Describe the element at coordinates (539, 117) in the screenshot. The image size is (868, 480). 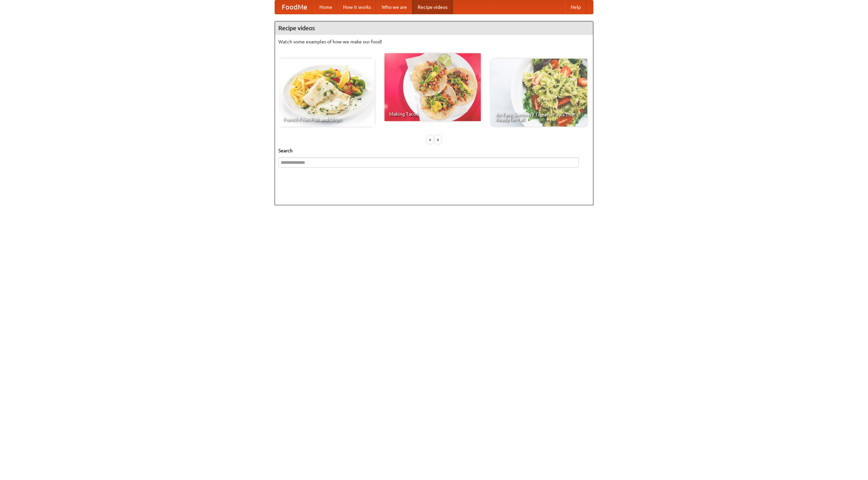
I see `span: An Easy, Summery Tomato Pasta That's Ready for Fall` at that location.